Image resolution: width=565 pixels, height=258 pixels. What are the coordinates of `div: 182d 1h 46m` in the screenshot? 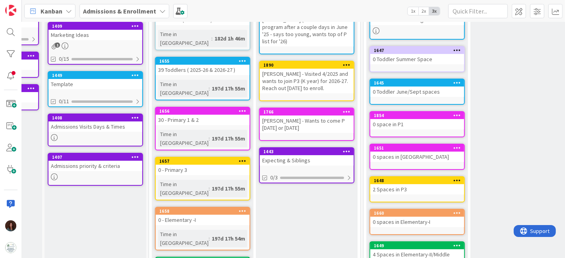 It's located at (230, 39).